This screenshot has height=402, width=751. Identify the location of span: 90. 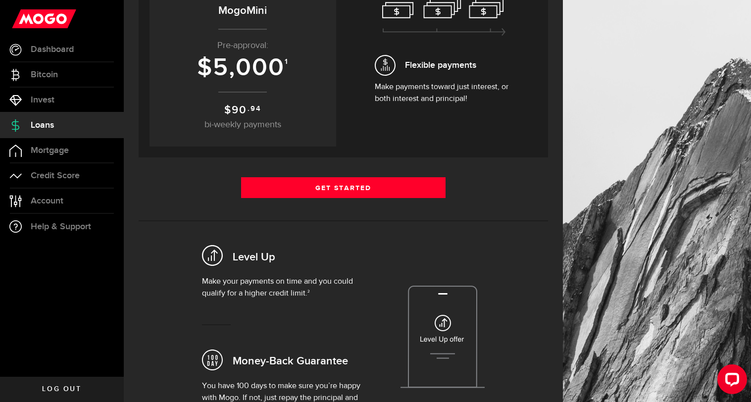
(239, 110).